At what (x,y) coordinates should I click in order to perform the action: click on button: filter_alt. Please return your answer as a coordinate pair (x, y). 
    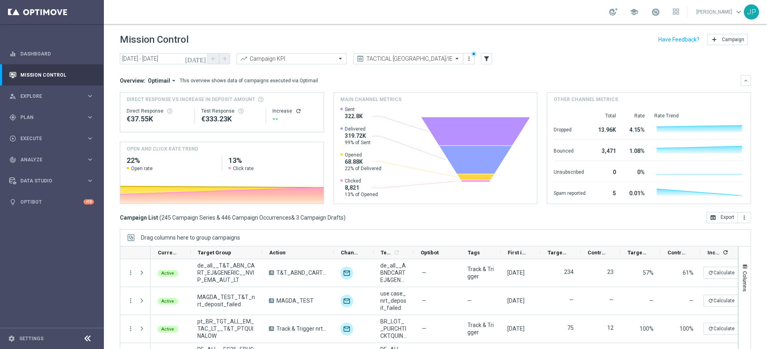
    Looking at the image, I should click on (487, 59).